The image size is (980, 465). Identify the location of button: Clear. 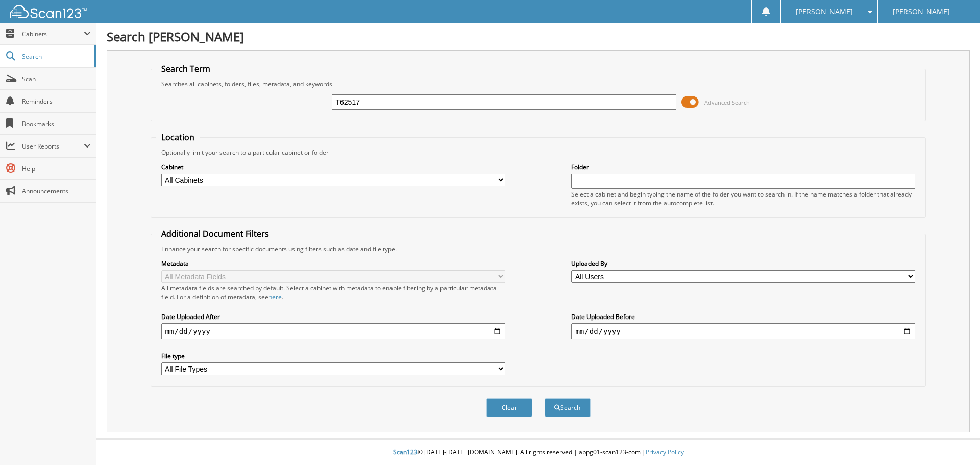
(509, 407).